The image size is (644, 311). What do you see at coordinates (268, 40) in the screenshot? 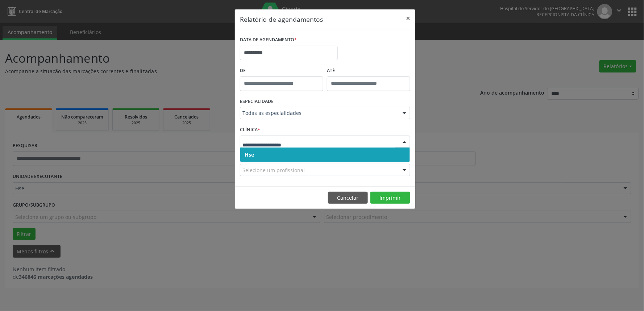
I see `label: DATA DE AGENDAMENTO` at bounding box center [268, 40].